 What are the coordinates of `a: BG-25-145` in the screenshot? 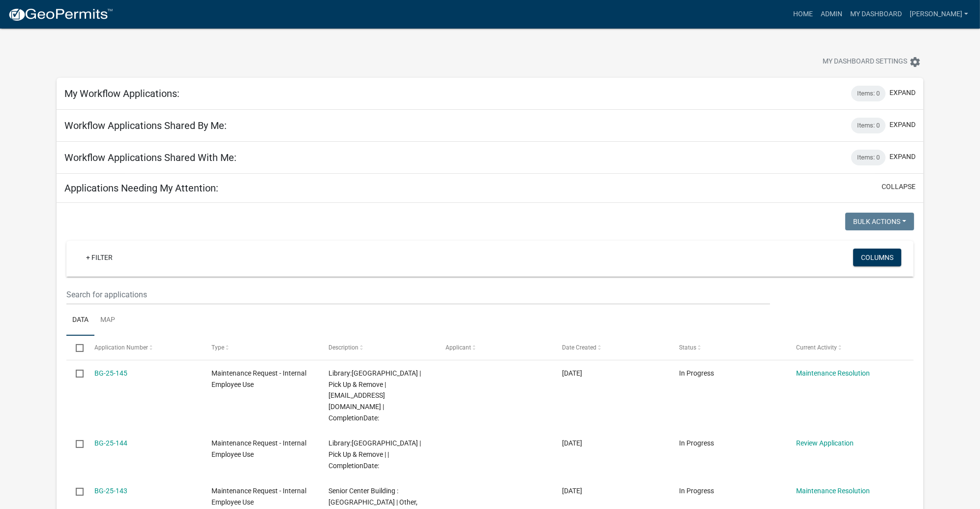 It's located at (110, 373).